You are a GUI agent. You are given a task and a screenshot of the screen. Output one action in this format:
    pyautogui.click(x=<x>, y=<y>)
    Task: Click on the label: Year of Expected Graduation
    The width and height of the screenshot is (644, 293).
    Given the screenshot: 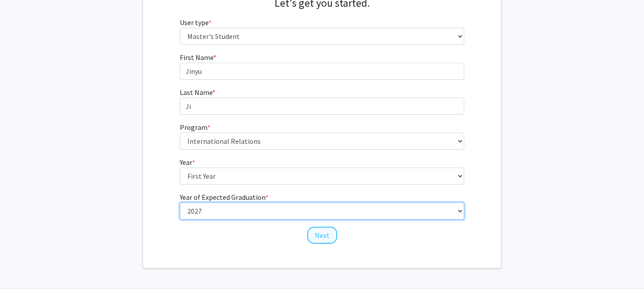 What is the action you would take?
    pyautogui.click(x=224, y=197)
    